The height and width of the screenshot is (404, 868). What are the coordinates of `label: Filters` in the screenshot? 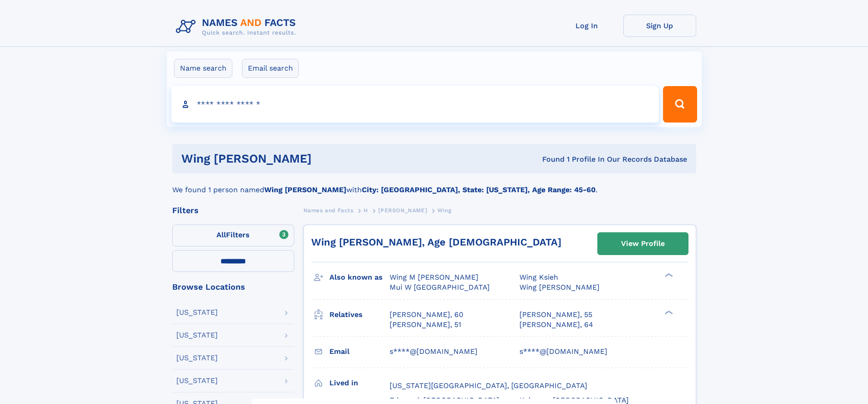 It's located at (233, 236).